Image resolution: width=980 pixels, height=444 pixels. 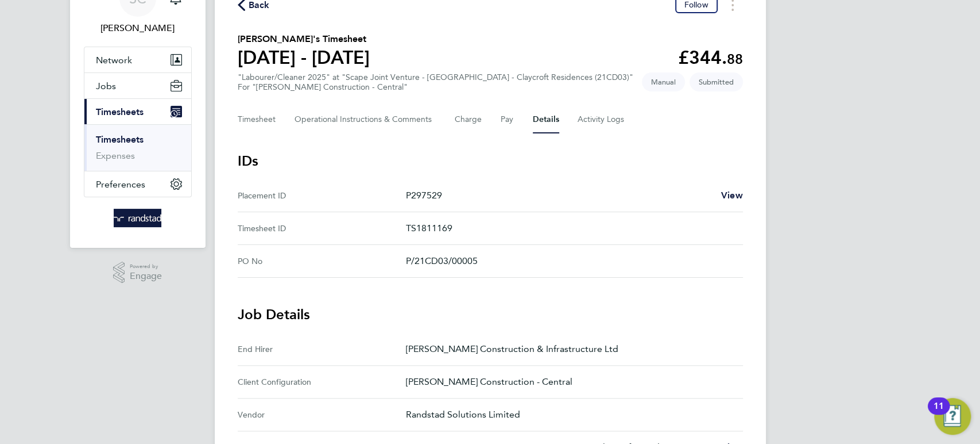 What do you see at coordinates (732, 195) in the screenshot?
I see `span: View` at bounding box center [732, 195].